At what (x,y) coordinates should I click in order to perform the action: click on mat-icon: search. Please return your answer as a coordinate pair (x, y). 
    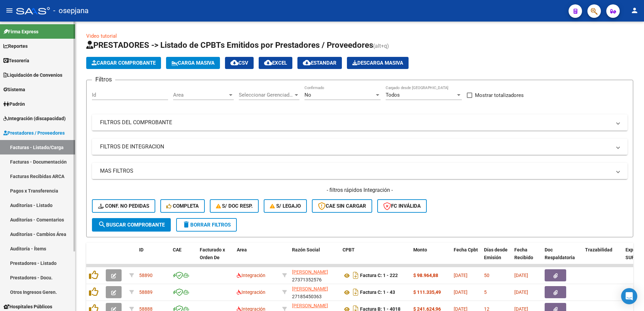
    Looking at the image, I should click on (102, 224).